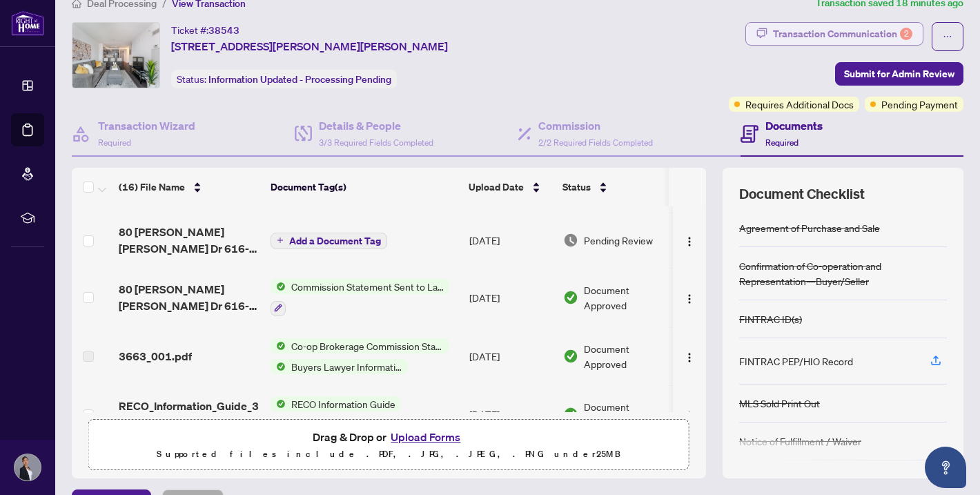 This screenshot has width=980, height=495. I want to click on span: Status, so click(576, 187).